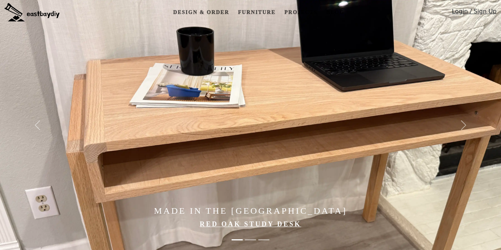  What do you see at coordinates (300, 12) in the screenshot?
I see `a: Projects` at bounding box center [300, 12].